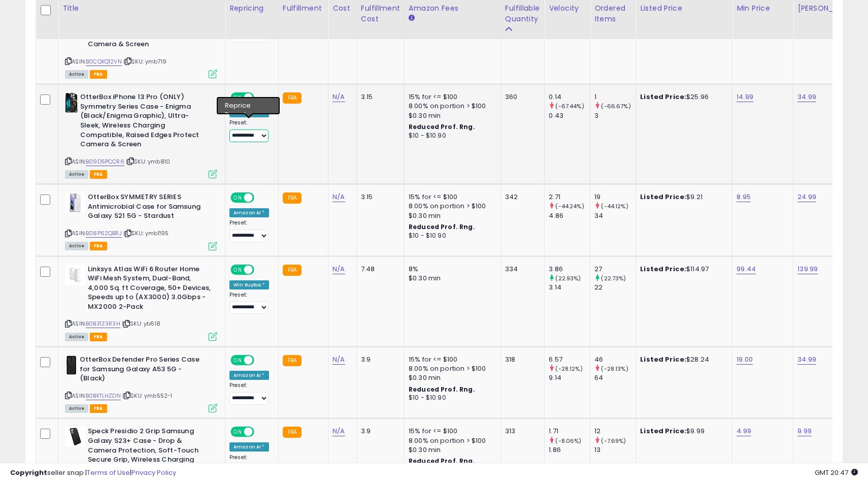  Describe the element at coordinates (99, 246) in the screenshot. I see `span: FBA` at that location.